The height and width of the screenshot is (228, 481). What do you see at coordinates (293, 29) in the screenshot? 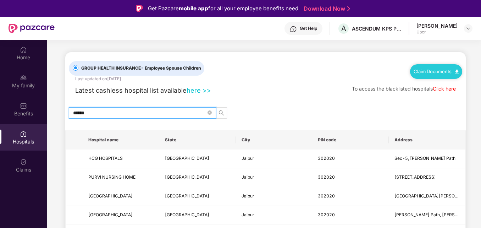
I see `img: svg+xml;base64,PHN2ZyBpZD0iSGVscC0zMngzMiIgeG1sbnM9Imh0dHA6Ly93d3cudzMub3JnLzIwMDAvc3ZnIiB3aWR0aD...` at bounding box center [293, 29].